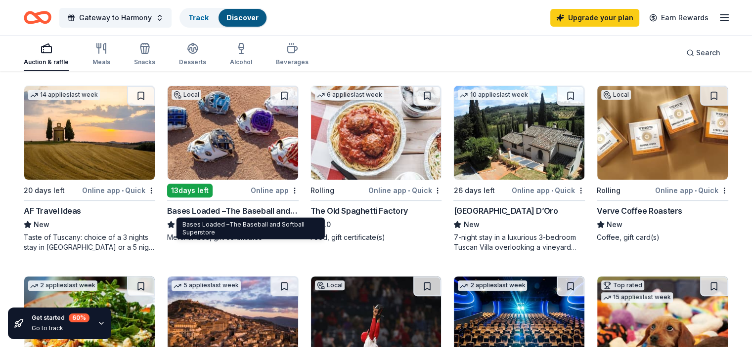 This screenshot has height=347, width=752. I want to click on span: 5.0, so click(325, 225).